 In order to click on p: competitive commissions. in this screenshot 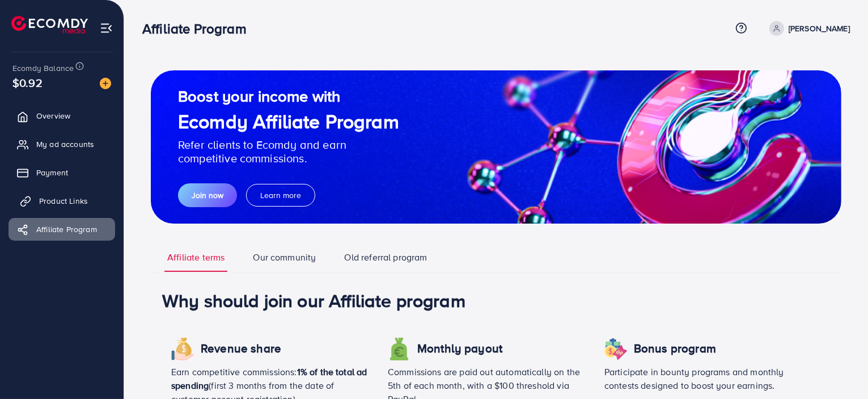, I will do `click(289, 158)`.